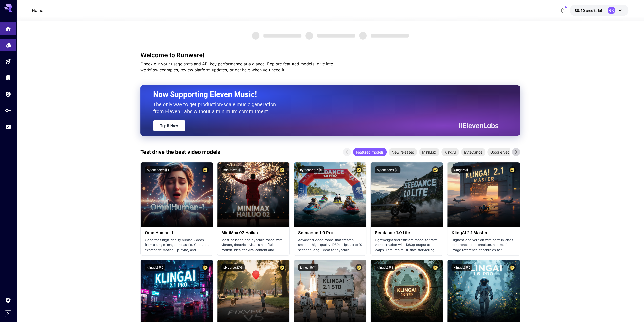 The height and width of the screenshot is (322, 644). I want to click on h3: KlingAI 2.1 Master, so click(483, 233).